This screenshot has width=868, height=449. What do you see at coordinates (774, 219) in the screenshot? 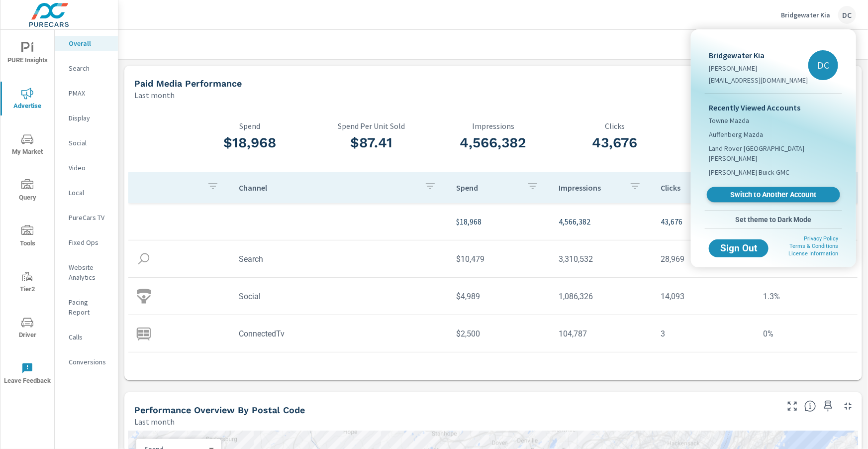
I see `button: Set theme to Dark Mode` at bounding box center [774, 219].